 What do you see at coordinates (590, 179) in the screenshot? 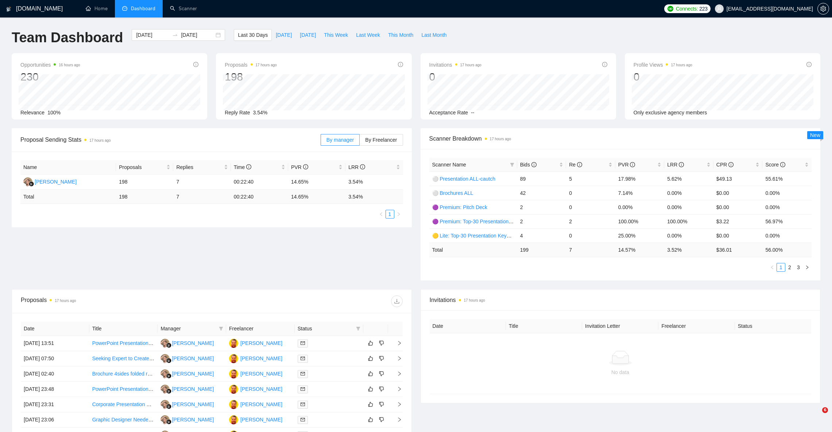
I see `td: 5` at bounding box center [590, 179].